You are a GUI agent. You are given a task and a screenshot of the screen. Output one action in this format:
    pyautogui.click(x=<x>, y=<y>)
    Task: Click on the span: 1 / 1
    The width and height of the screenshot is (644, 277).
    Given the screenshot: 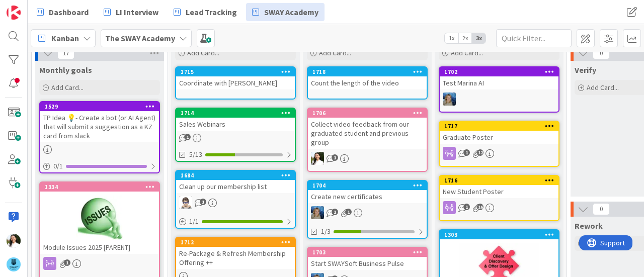 What is the action you would take?
    pyautogui.click(x=194, y=221)
    